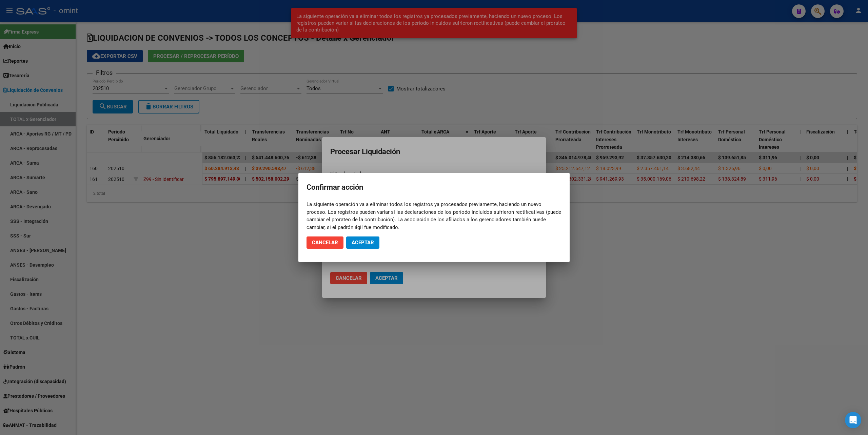 This screenshot has height=435, width=868. What do you see at coordinates (434, 216) in the screenshot?
I see `mat-dialog-content: La siguiente operación va a eliminar todos los registros ya procesados previamente, haciendo un n...` at bounding box center [434, 216].